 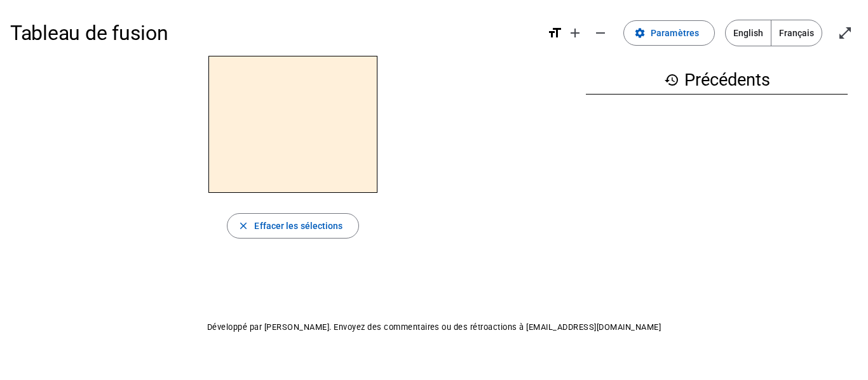 What do you see at coordinates (640, 33) in the screenshot?
I see `mat-icon: settings` at bounding box center [640, 33].